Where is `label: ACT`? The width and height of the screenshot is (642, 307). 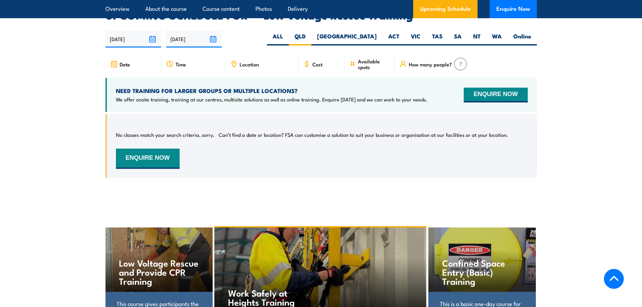 label: ACT is located at coordinates (393, 39).